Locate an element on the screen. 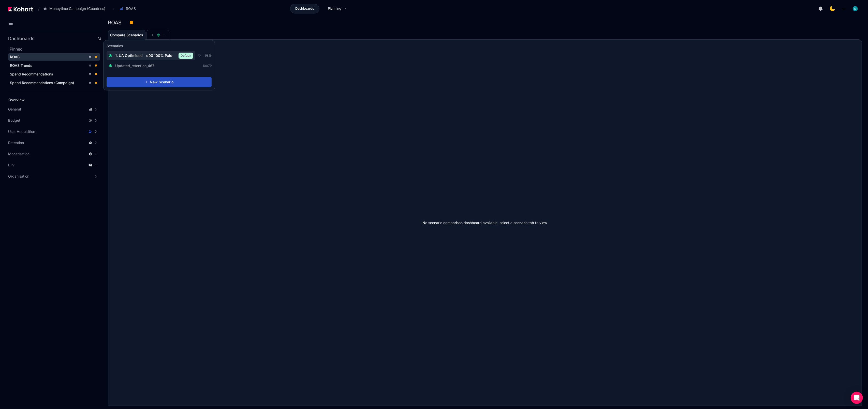 The width and height of the screenshot is (868, 409). button: ROAS is located at coordinates (129, 9).